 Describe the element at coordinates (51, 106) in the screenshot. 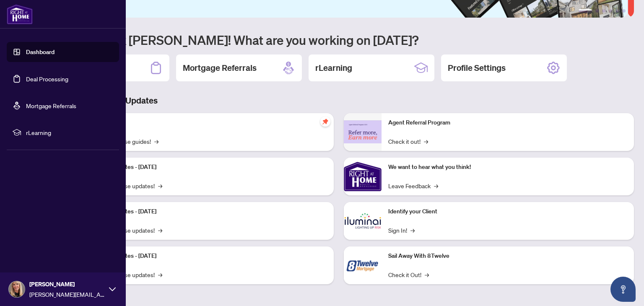

I see `a: Mortgage Referrals` at that location.